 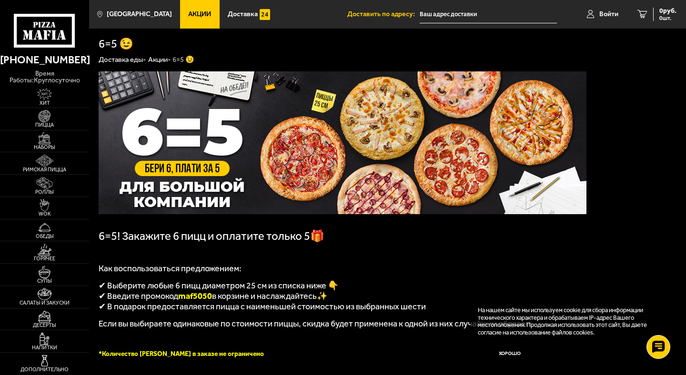 What do you see at coordinates (668, 11) in the screenshot?
I see `span: 0 руб.` at bounding box center [668, 11].